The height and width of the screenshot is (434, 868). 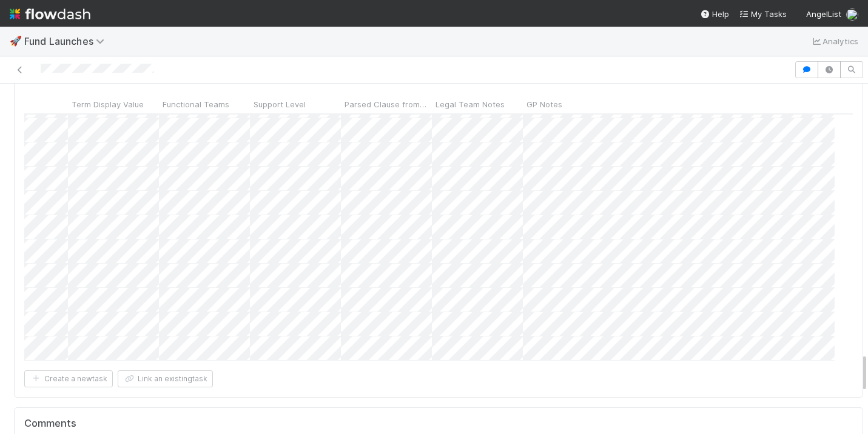 I want to click on img: avatar_0b1dbcb8-f701-47e0-85bc-d79ccc0efe6c.png, so click(x=853, y=14).